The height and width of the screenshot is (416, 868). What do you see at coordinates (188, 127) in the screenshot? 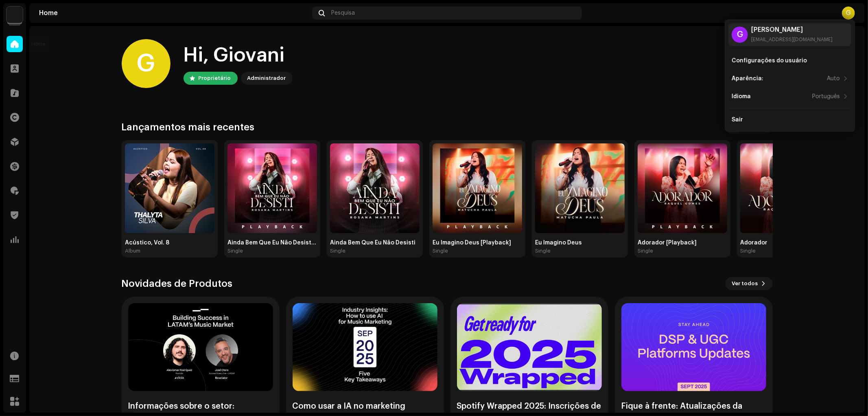
I see `h3: Lançamentos mais recentes` at bounding box center [188, 127].